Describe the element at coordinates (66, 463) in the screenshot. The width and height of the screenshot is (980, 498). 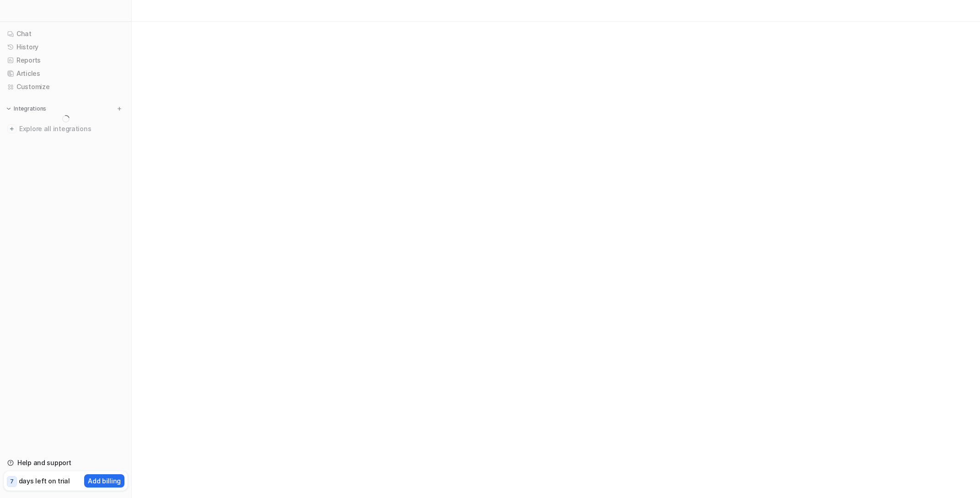
I see `a: Help and support` at that location.